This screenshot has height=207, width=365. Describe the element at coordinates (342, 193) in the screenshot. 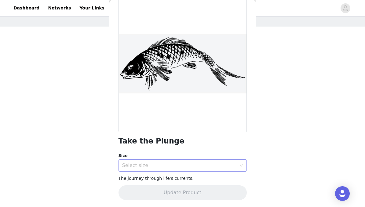

I see `div: Open Intercom Messenger` at that location.